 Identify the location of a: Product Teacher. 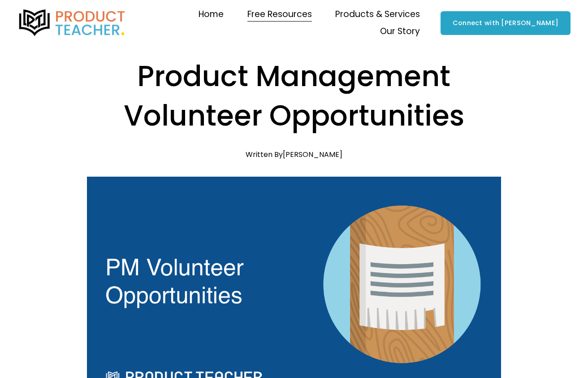
(72, 23).